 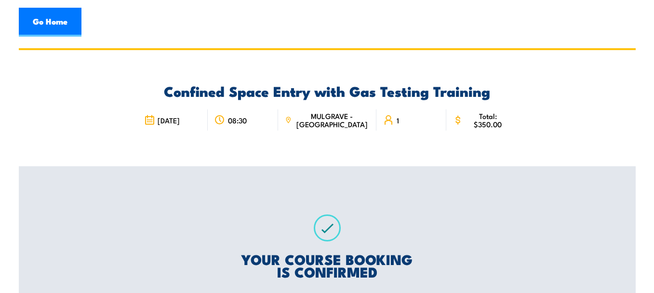 What do you see at coordinates (50, 22) in the screenshot?
I see `a: Go Home` at bounding box center [50, 22].